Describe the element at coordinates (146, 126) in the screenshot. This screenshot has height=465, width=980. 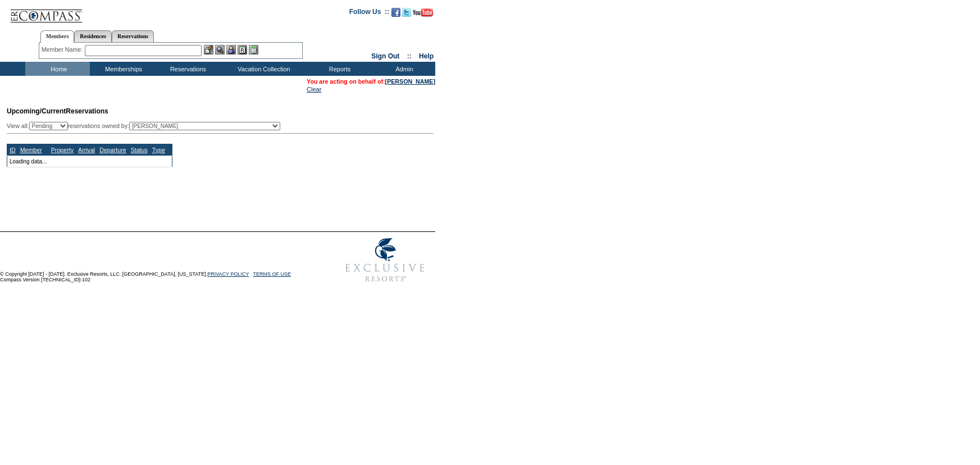
I see `div: View all: reservations owned by:` at that location.